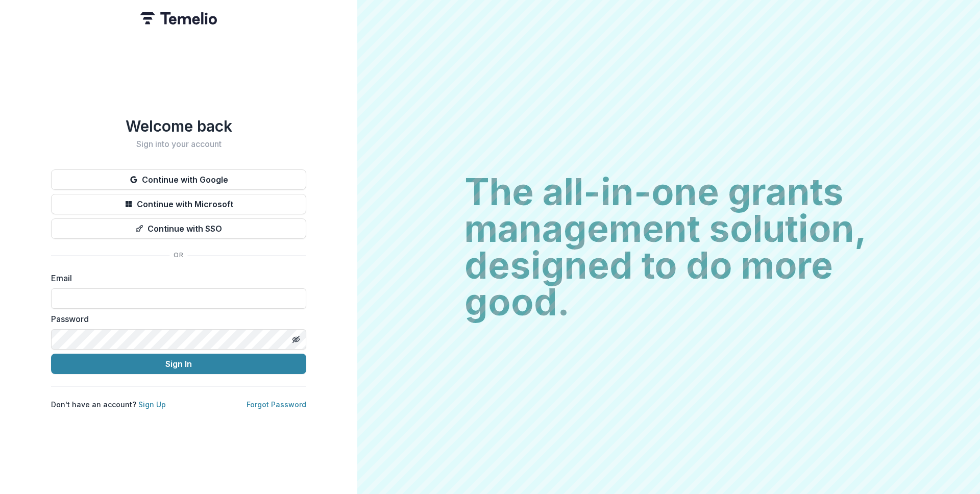  I want to click on h2: Sign into your account, so click(179, 144).